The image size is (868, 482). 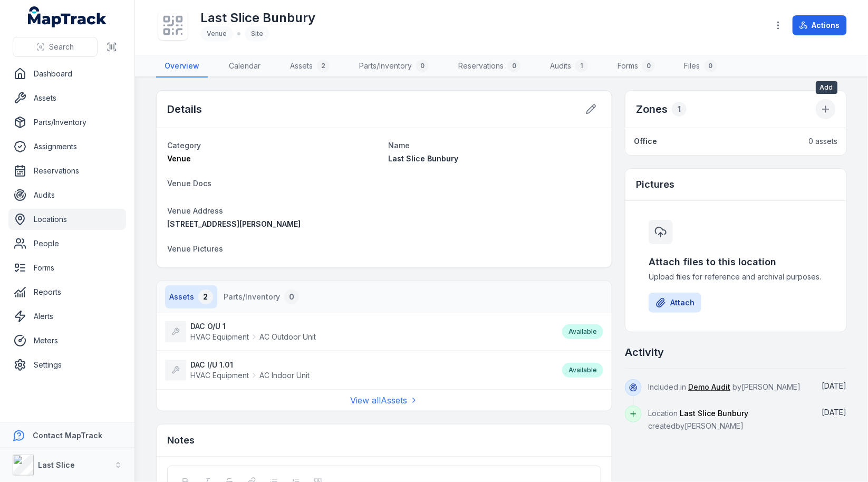 I want to click on button: Assets2, so click(x=191, y=297).